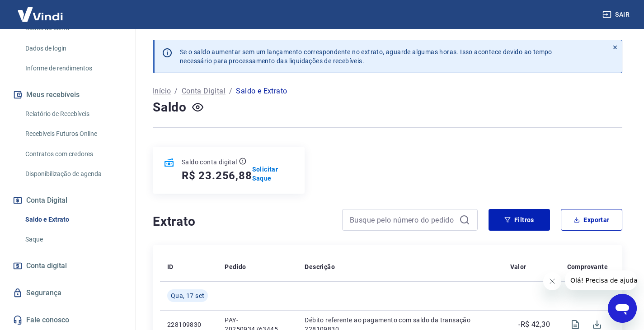 The width and height of the screenshot is (644, 330). What do you see at coordinates (73, 154) in the screenshot?
I see `a: Contratos com credores` at bounding box center [73, 154].